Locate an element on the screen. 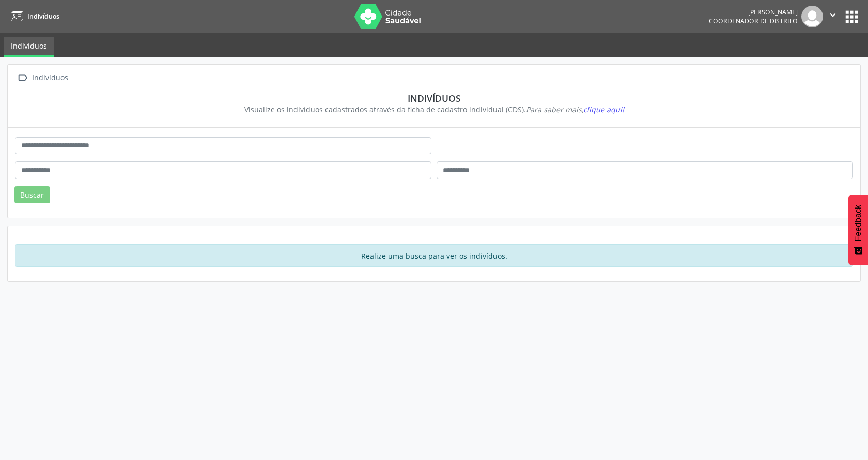 The width and height of the screenshot is (868, 460). button: Buscar is located at coordinates (32, 195).